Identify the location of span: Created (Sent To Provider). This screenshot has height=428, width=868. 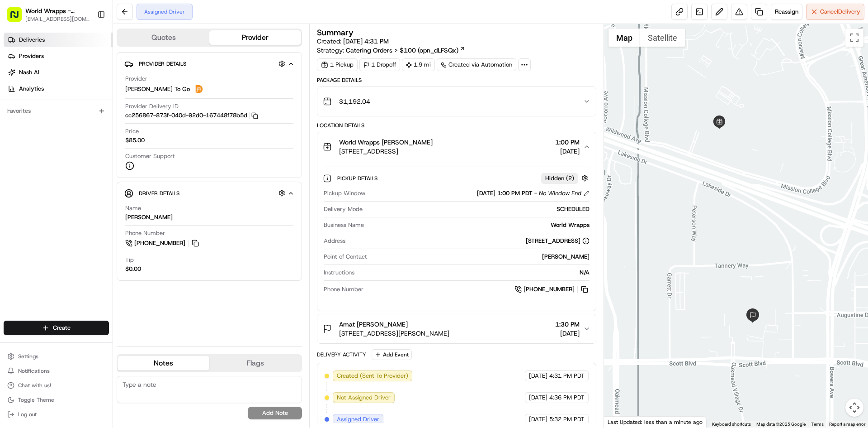
(373, 375).